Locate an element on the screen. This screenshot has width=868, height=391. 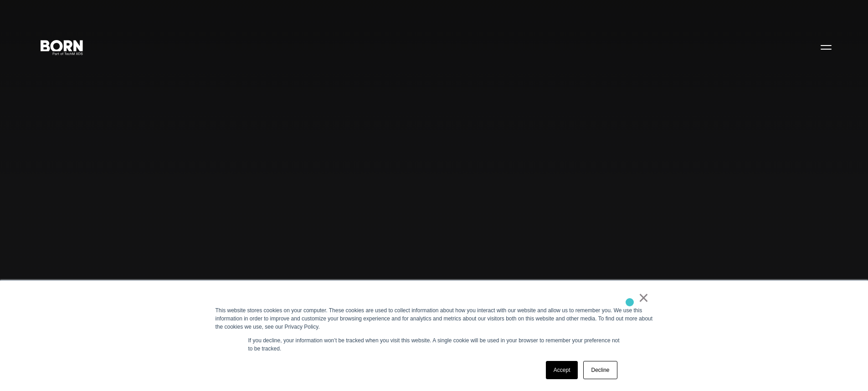
p: If you decline, your information won’t be tracked when you visit this website. A single cookie wi... is located at coordinates (434, 344).